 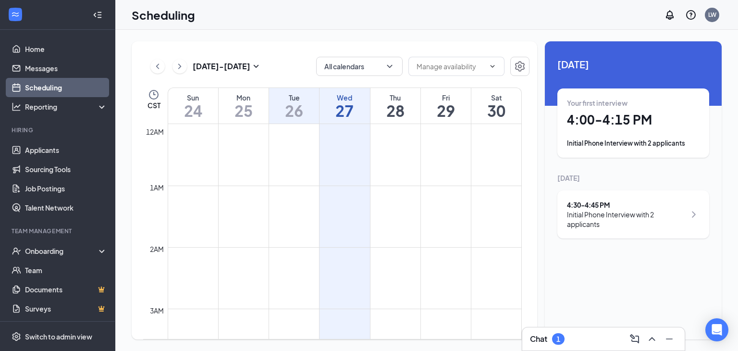 What do you see at coordinates (157, 310) in the screenshot?
I see `div: 3am` at bounding box center [157, 310].